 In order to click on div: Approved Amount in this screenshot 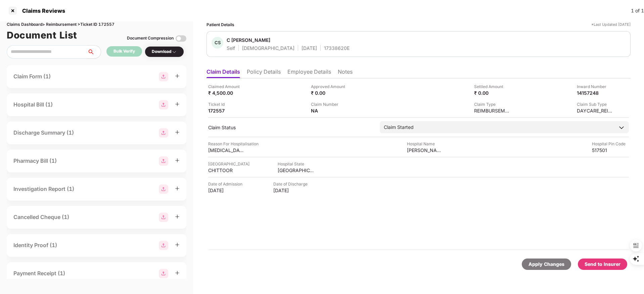, I will do `click(329, 86)`.